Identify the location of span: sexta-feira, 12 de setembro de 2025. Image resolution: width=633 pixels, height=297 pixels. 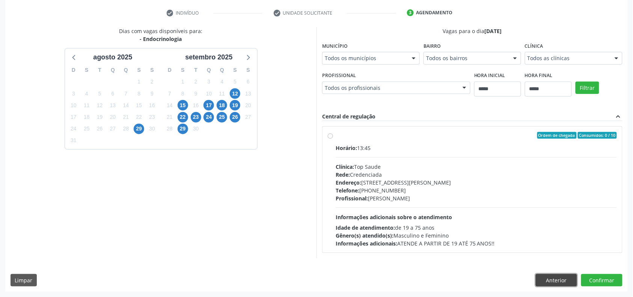
(235, 93).